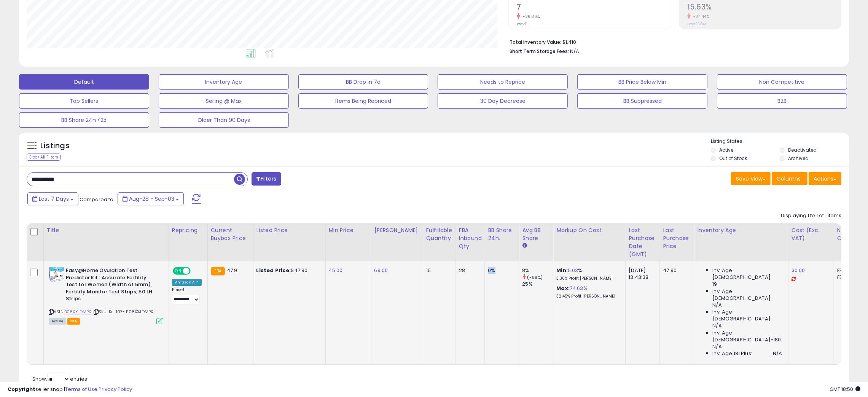 The image size is (868, 397). What do you see at coordinates (502, 234) in the screenshot?
I see `div: BB Share 24h.` at bounding box center [502, 234].